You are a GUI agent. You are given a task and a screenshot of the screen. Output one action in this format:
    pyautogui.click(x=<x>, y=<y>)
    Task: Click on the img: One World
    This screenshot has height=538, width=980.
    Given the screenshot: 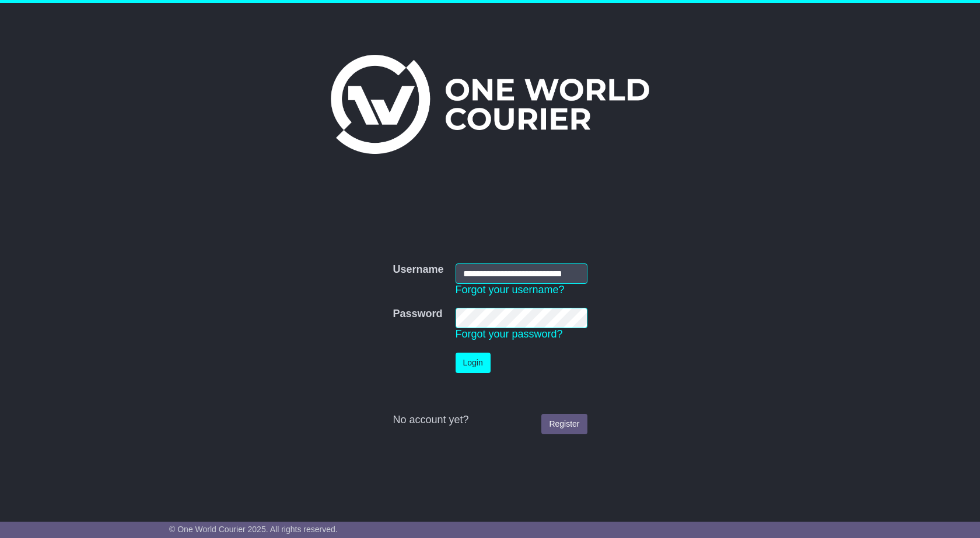 What is the action you would take?
    pyautogui.click(x=490, y=105)
    